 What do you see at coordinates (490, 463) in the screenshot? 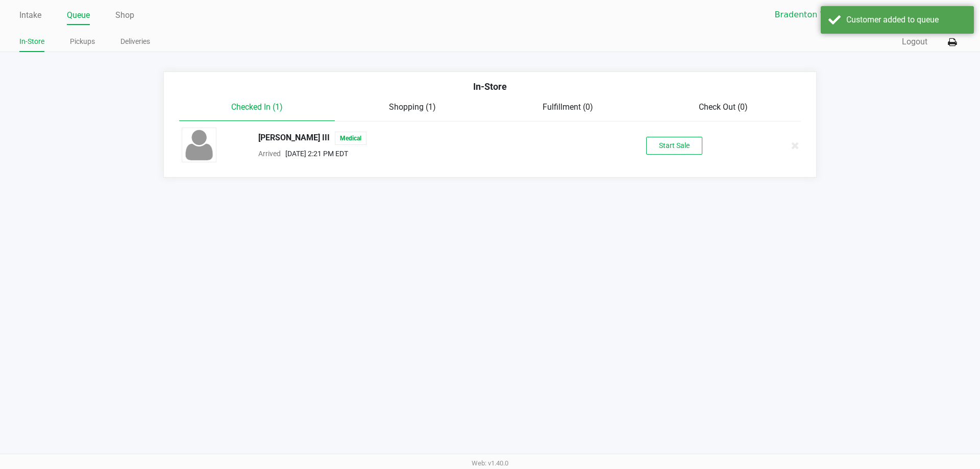
I see `span: Web: v1.40.0` at bounding box center [490, 463].